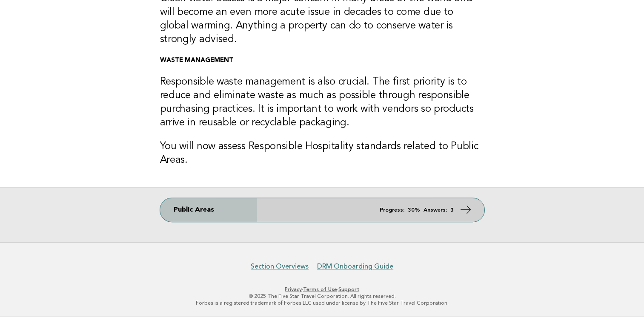 The image size is (644, 317). I want to click on strong: 30%, so click(414, 210).